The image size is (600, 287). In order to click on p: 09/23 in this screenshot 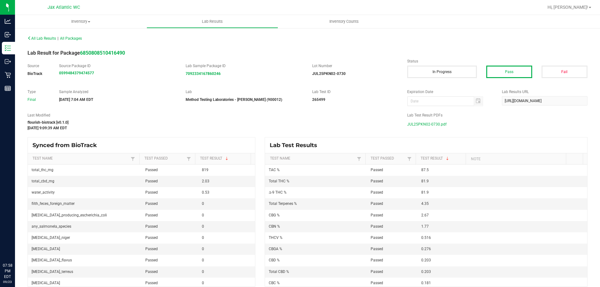, I will do `click(8, 282)`.